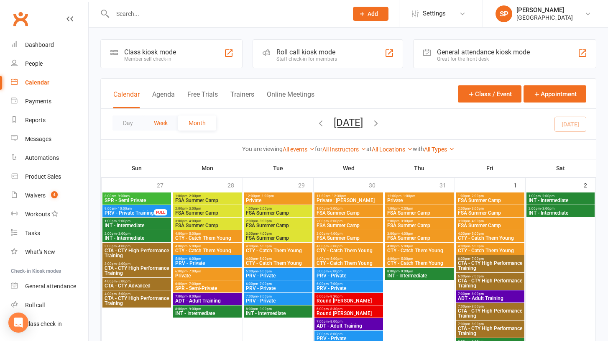 The width and height of the screenshot is (608, 341). What do you see at coordinates (371, 14) in the screenshot?
I see `button: Add` at bounding box center [371, 14].